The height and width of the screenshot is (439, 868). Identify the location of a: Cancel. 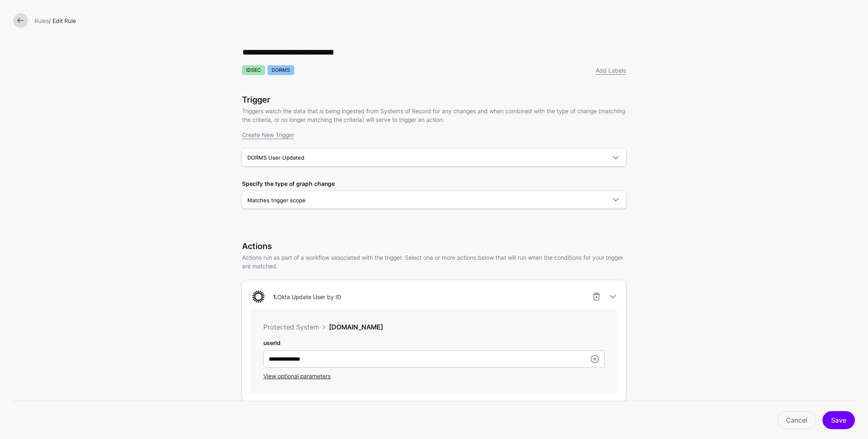
(797, 420).